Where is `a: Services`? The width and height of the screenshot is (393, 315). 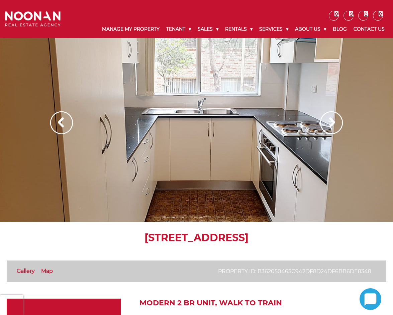
a: Services is located at coordinates (273, 29).